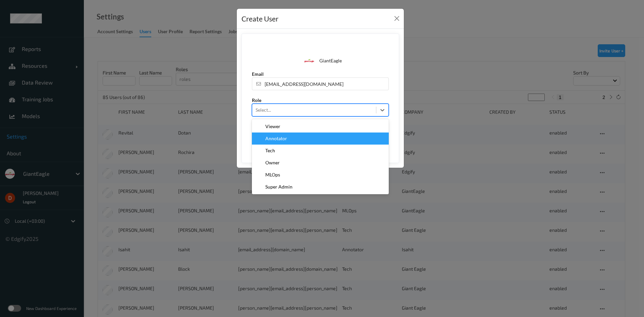 Image resolution: width=644 pixels, height=317 pixels. Describe the element at coordinates (279, 187) in the screenshot. I see `span: Super Admin` at that location.